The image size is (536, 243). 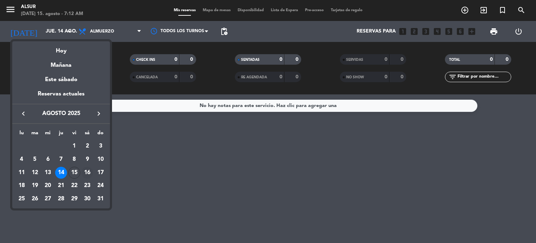 What do you see at coordinates (61, 134) in the screenshot?
I see `th: jueves` at bounding box center [61, 134].